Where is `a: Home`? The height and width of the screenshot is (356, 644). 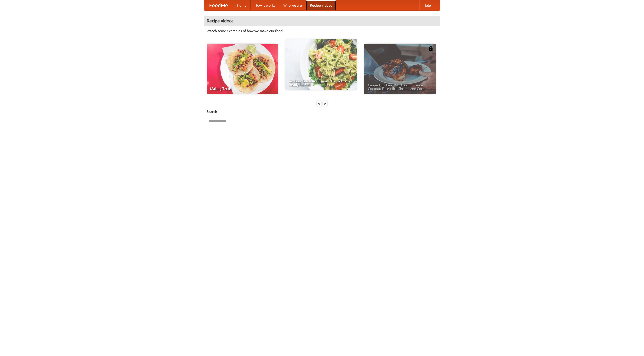
a: Home is located at coordinates (242, 5).